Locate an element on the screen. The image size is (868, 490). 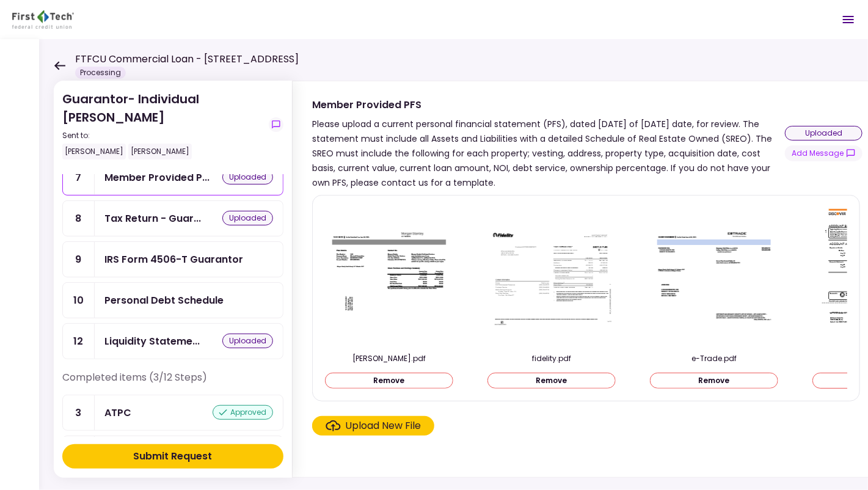
div: Submit Request is located at coordinates (173, 457).